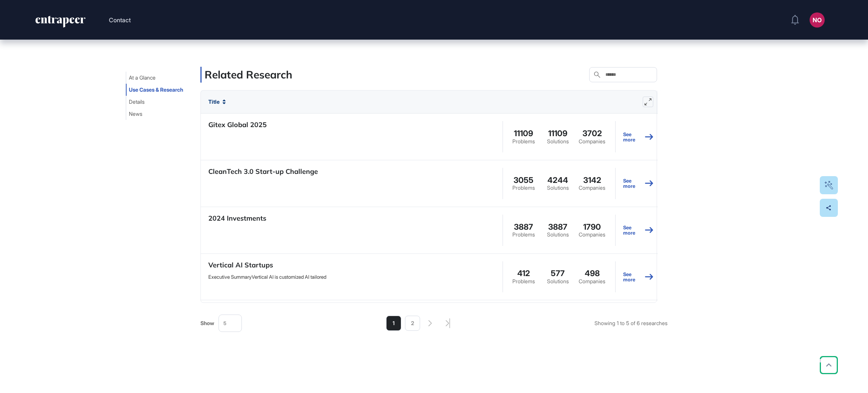 The height and width of the screenshot is (393, 868). Describe the element at coordinates (523, 273) in the screenshot. I see `span: 412` at that location.